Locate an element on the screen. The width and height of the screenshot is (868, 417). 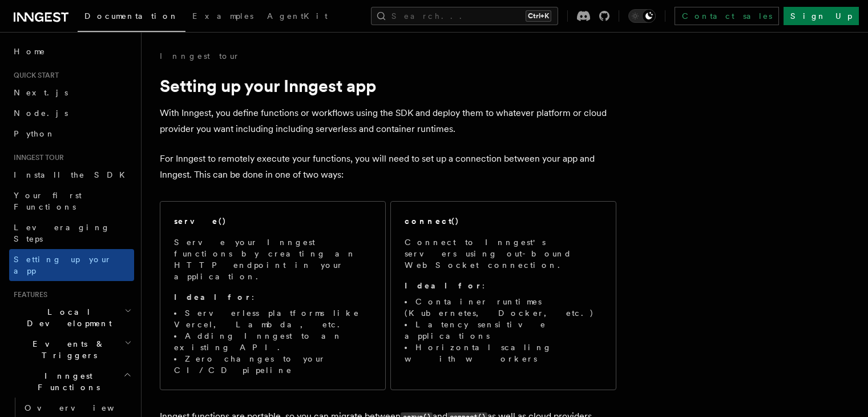
a: serve()Serve your Inngest functions by creating an HTTP endpoint in your application.Ideal for:Se... is located at coordinates (273, 295).